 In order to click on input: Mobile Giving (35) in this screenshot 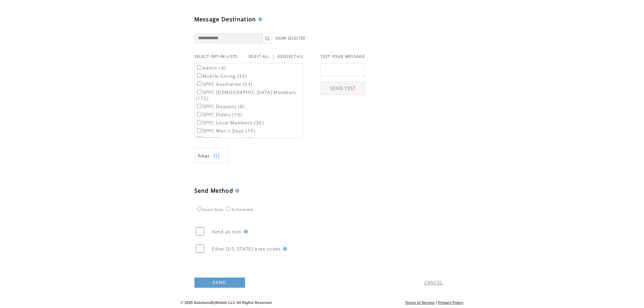, I will do `click(199, 75)`.